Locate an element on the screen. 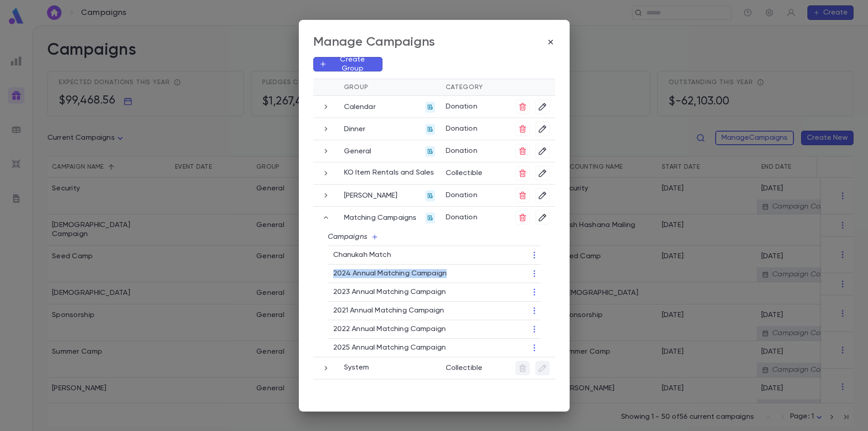 The image size is (868, 431). p: General is located at coordinates (357, 152).